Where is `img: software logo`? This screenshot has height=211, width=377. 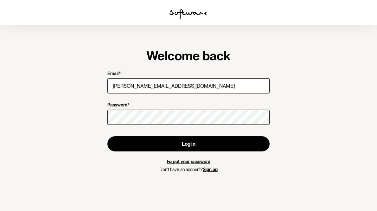 img: software logo is located at coordinates (189, 14).